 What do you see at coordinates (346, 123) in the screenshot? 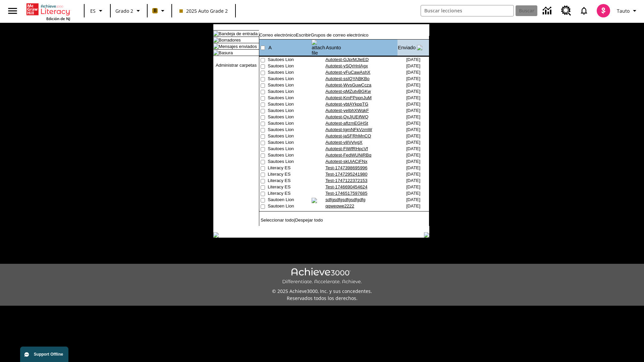
I see `a: Autotest-afIzmEGHSt` at bounding box center [346, 123].